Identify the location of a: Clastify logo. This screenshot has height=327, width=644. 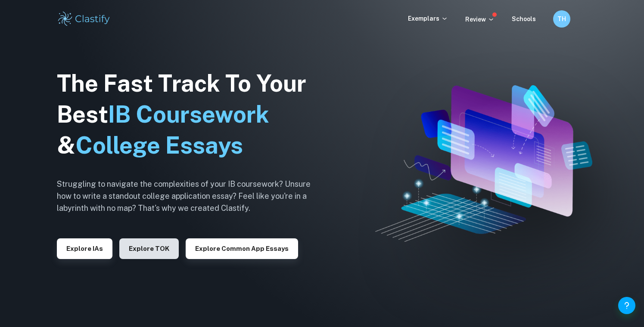
(84, 19).